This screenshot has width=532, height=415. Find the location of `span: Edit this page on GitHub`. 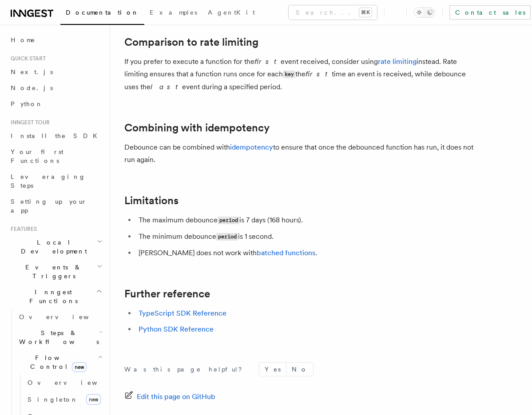

span: Edit this page on GitHub is located at coordinates (176, 397).